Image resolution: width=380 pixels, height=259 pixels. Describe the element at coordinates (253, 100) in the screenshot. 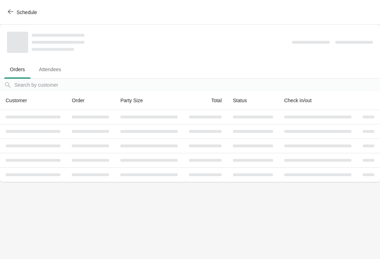

I see `th: Status` at that location.